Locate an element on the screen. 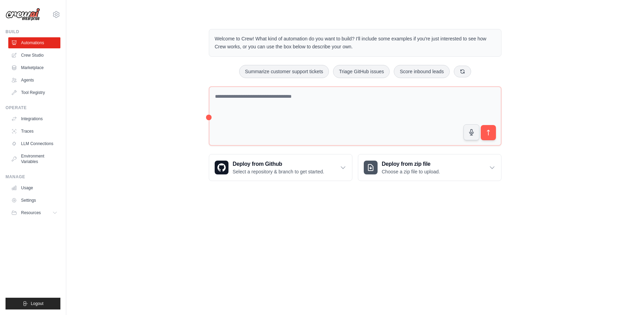  h3: Deploy from Github is located at coordinates (278, 164).